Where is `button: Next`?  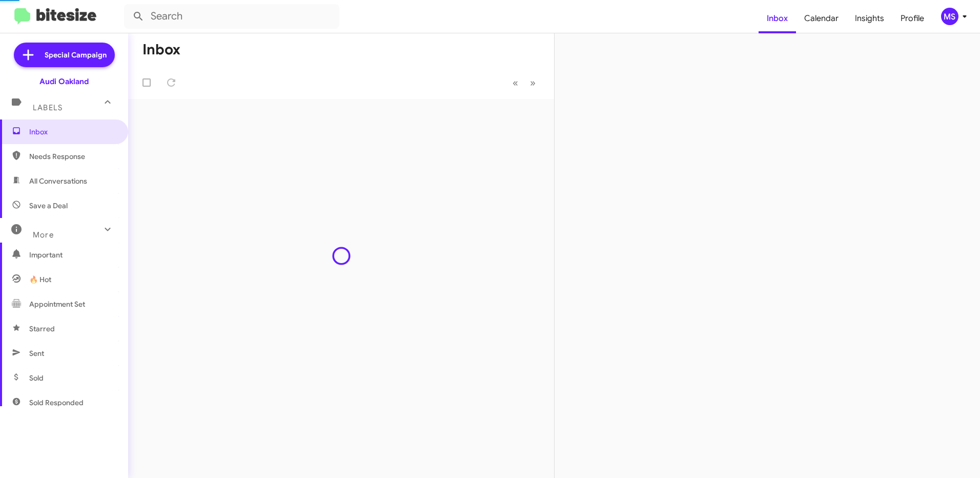 button: Next is located at coordinates (532, 83).